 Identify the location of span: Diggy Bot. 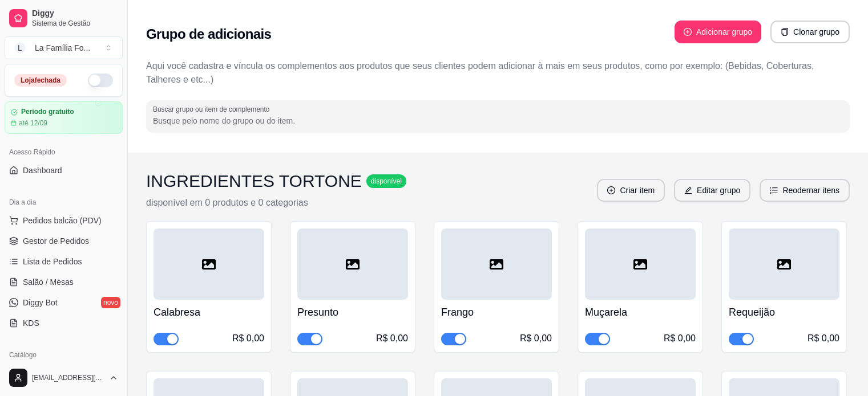
(40, 303).